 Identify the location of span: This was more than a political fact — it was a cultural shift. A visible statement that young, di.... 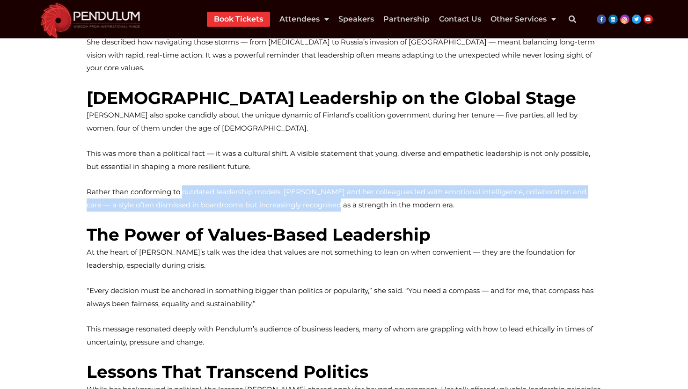
(338, 160).